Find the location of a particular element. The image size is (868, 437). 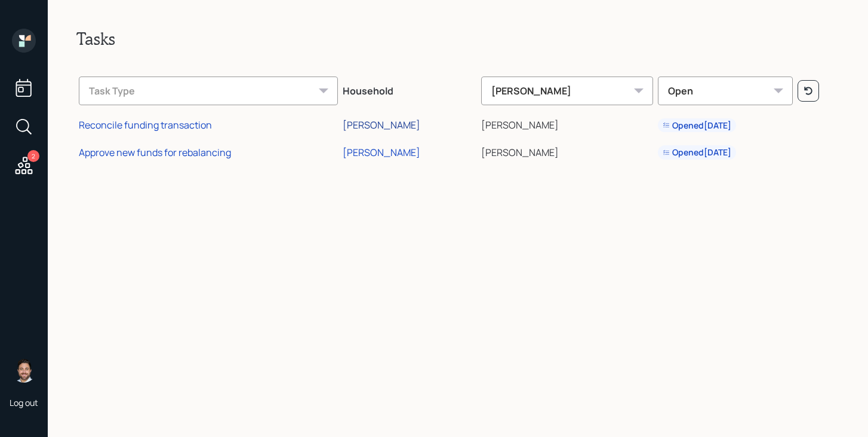

div: Open is located at coordinates (726, 91).